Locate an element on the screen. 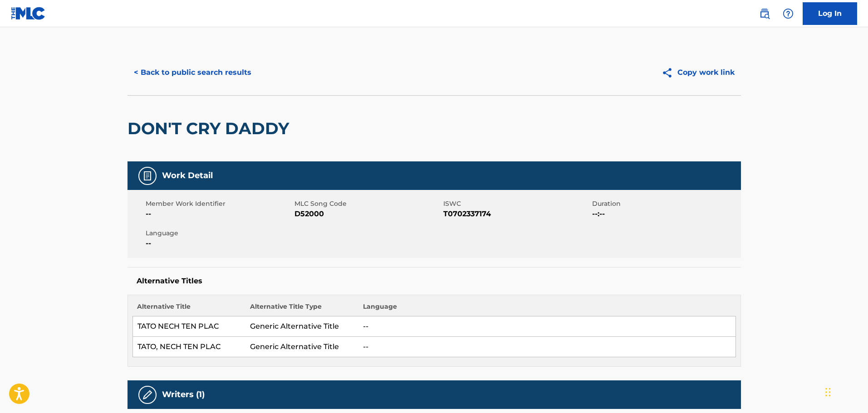 The height and width of the screenshot is (413, 868). button: < Back to public search results is located at coordinates (192, 72).